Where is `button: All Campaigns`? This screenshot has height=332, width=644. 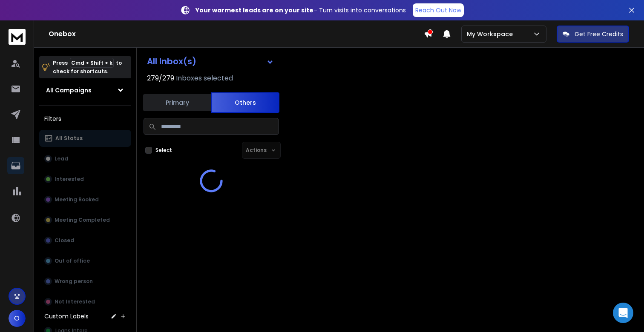
button: All Campaigns is located at coordinates (85, 90).